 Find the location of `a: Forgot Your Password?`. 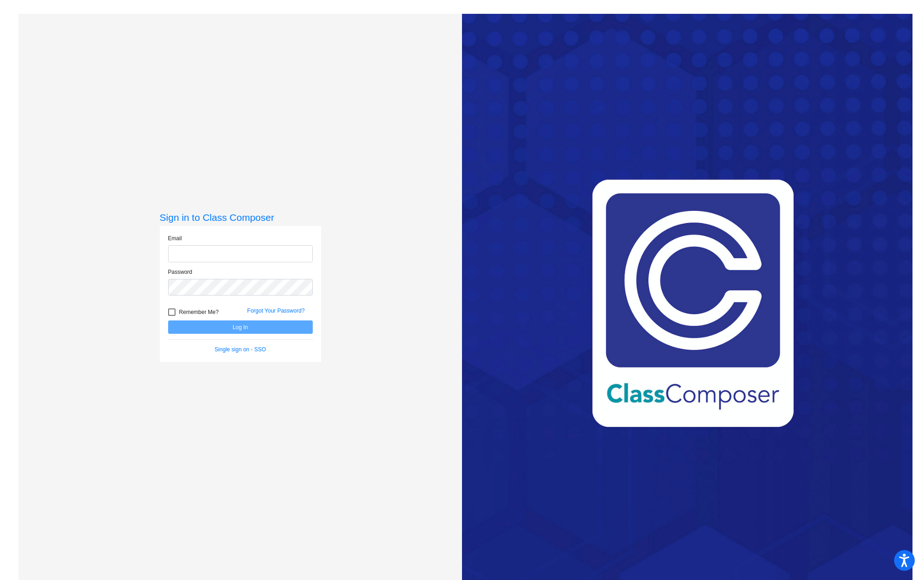

a: Forgot Your Password? is located at coordinates (276, 311).